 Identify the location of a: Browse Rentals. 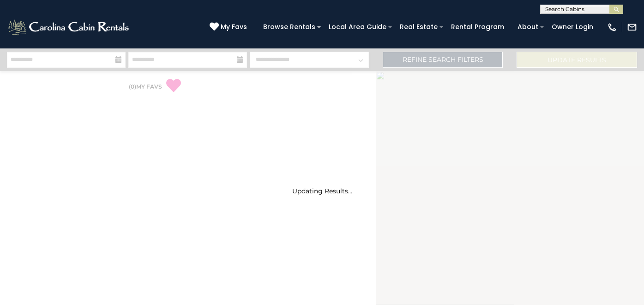
(289, 27).